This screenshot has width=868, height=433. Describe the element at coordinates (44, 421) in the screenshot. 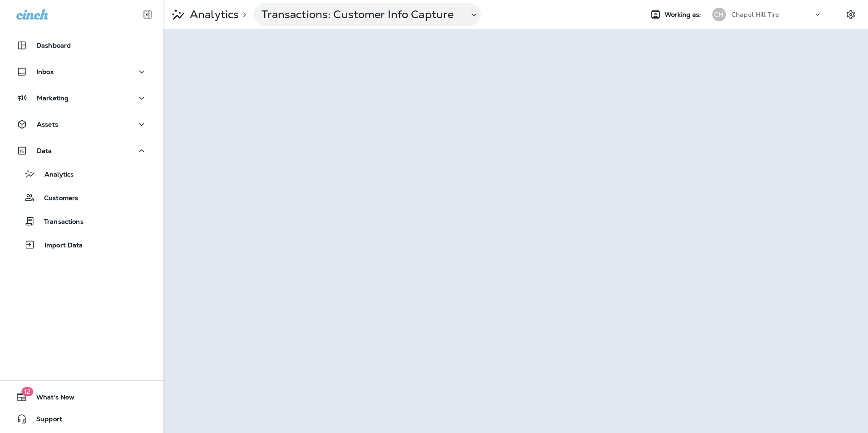

I see `span: Support` at that location.